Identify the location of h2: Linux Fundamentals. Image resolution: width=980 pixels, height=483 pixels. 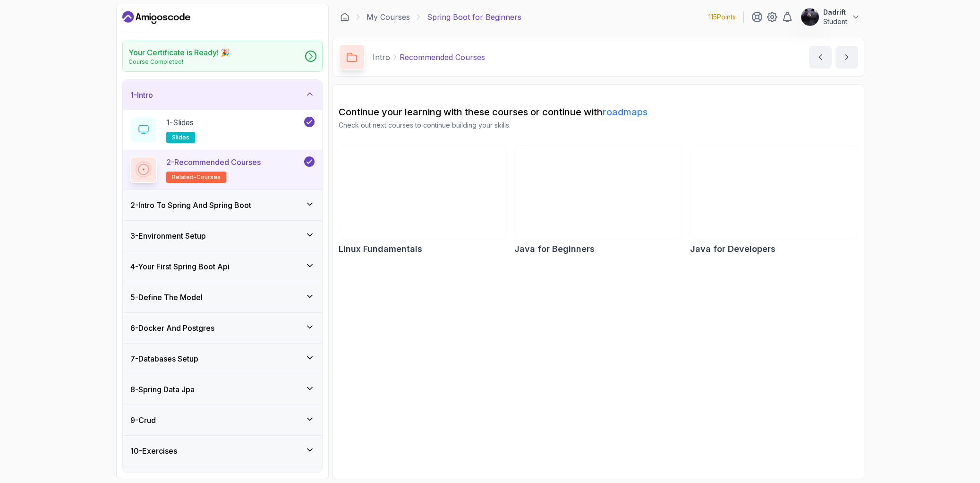
(380, 249).